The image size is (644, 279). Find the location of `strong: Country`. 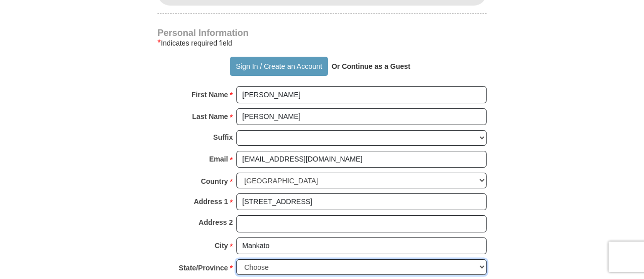

strong: Country is located at coordinates (215, 181).